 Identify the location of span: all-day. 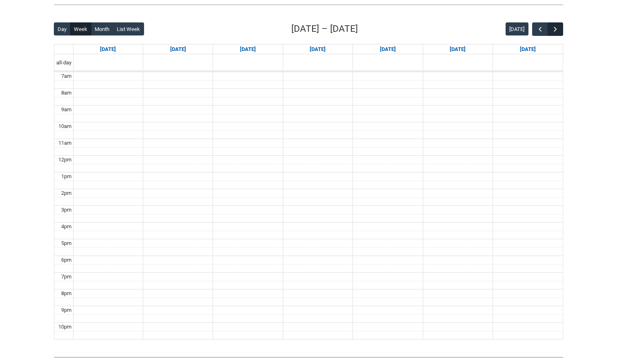
(64, 63).